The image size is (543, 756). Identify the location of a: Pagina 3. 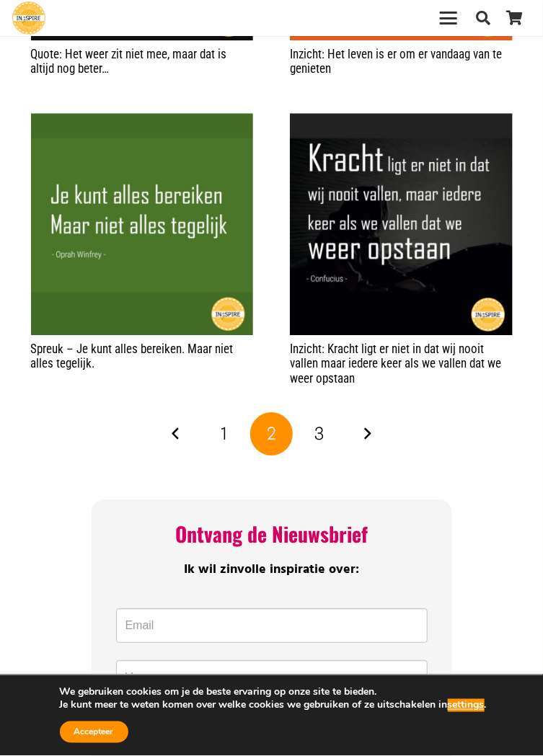
(319, 434).